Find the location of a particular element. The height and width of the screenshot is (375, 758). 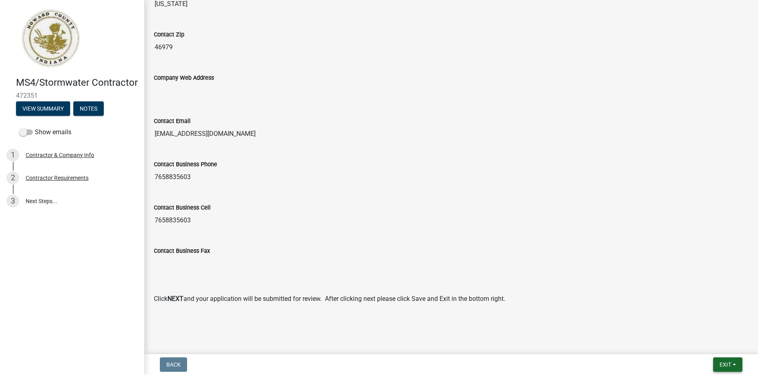

label: Contact Zip is located at coordinates (169, 35).